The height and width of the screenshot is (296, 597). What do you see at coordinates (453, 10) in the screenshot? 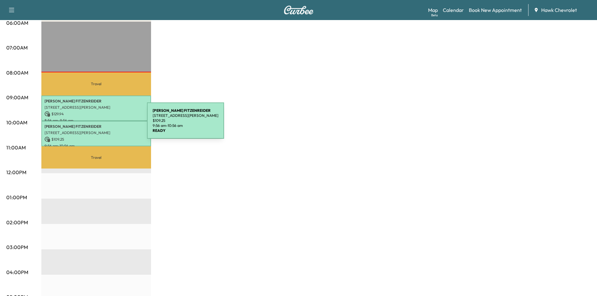
I see `a: Calendar` at bounding box center [453, 10].